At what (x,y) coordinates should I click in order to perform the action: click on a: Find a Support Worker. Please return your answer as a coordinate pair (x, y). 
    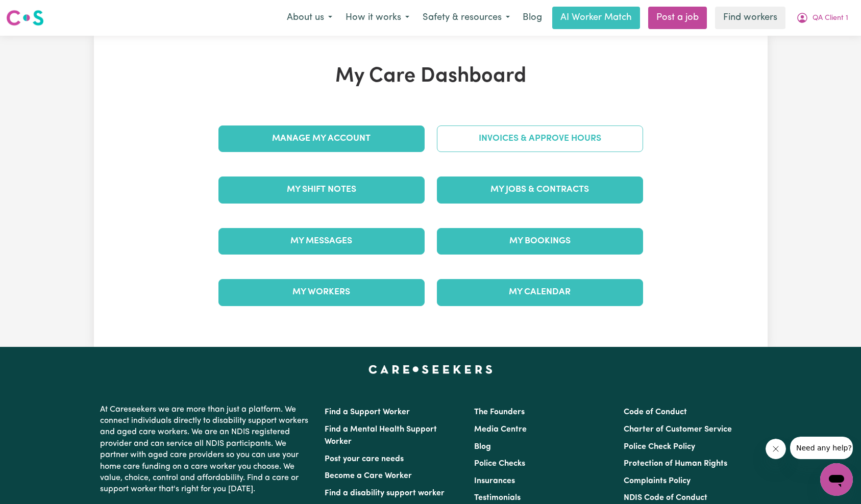
    Looking at the image, I should click on (367, 412).